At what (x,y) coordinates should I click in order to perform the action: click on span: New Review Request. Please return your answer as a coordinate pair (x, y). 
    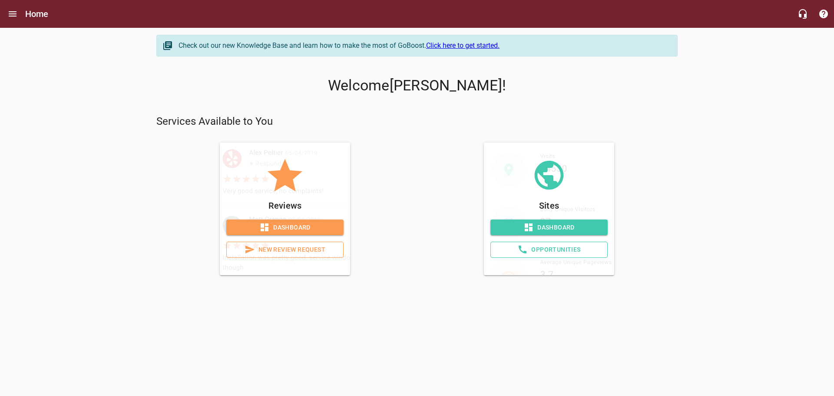
    Looking at the image, I should click on (285, 249).